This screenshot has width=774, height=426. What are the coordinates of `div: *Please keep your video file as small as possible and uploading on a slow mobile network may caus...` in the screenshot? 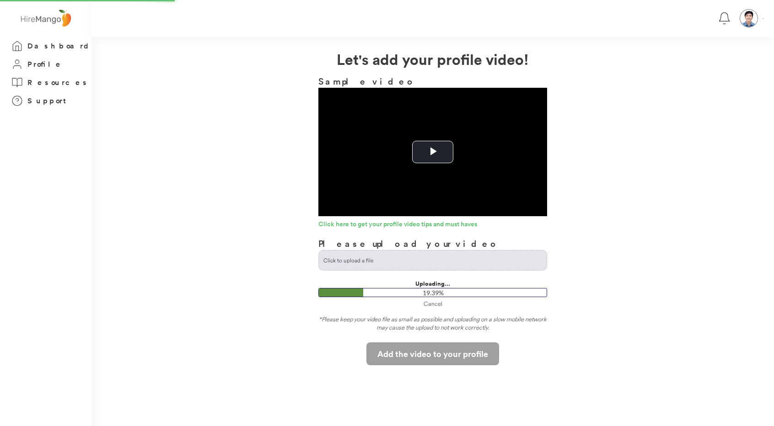 It's located at (433, 325).